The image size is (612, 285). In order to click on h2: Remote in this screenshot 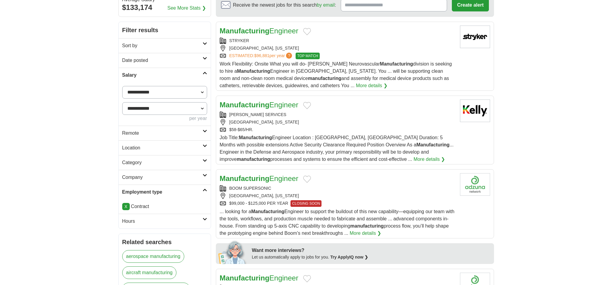, I will do `click(162, 133)`.